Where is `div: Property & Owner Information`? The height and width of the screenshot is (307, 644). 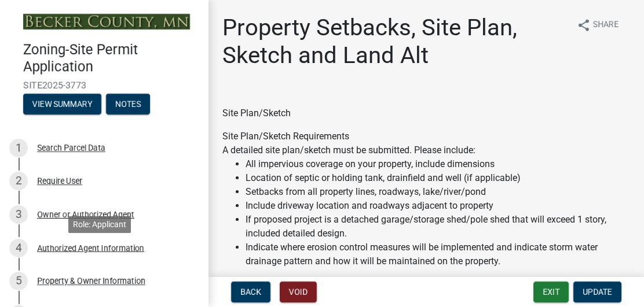
div: Property & Owner Information is located at coordinates (91, 281).